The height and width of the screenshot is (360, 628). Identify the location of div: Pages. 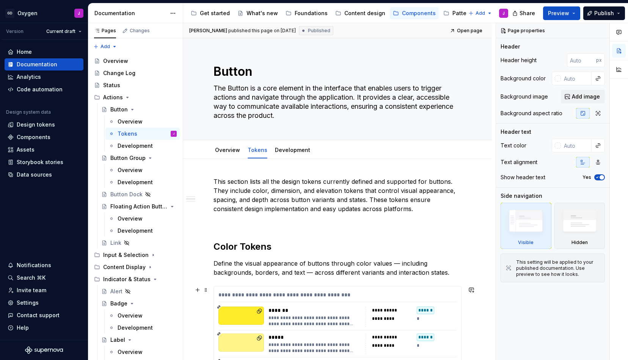
(105, 31).